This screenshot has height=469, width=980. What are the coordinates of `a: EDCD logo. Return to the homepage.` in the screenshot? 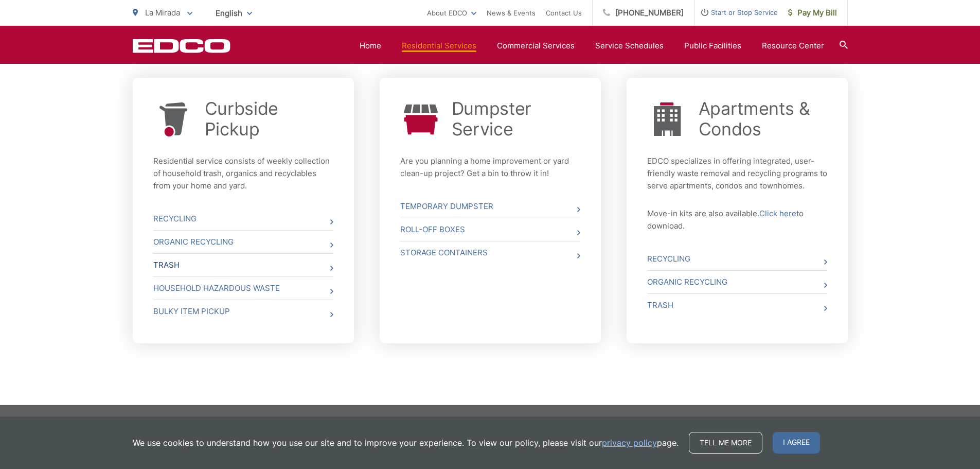 It's located at (181, 46).